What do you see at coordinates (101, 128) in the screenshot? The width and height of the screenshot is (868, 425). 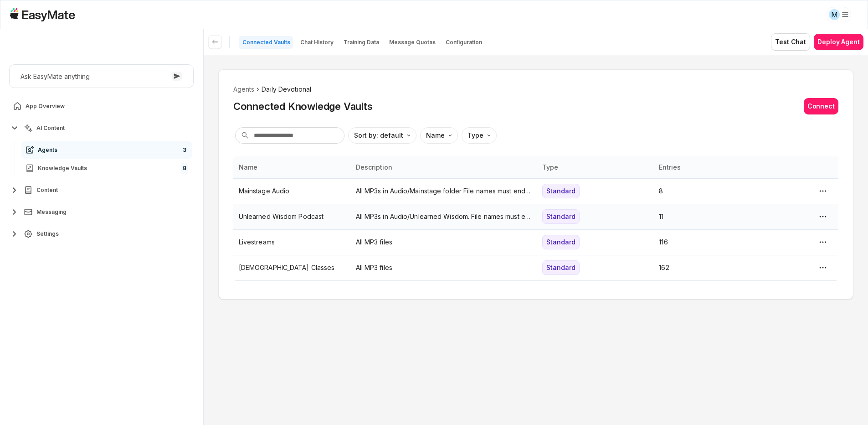 I see `button: AI Content` at bounding box center [101, 128].